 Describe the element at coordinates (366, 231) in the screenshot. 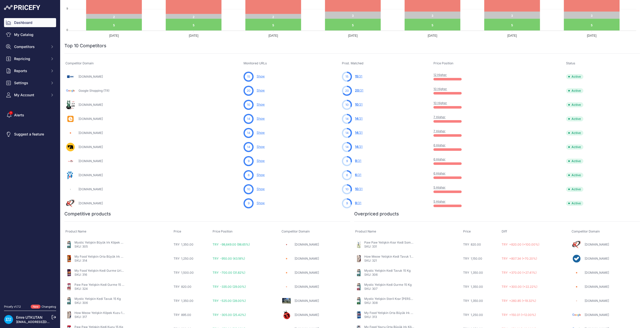

I see `span: Product Name` at that location.